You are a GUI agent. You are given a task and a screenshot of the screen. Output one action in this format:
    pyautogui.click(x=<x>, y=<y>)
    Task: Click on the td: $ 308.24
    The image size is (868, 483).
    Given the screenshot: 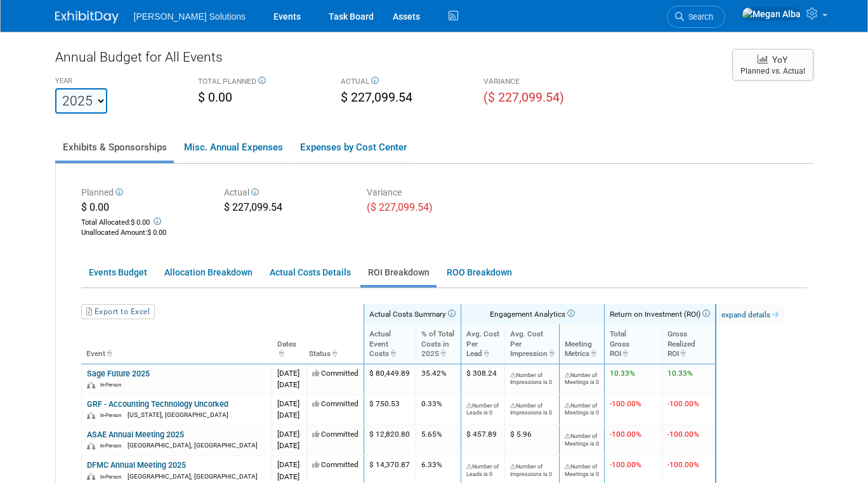 What is the action you would take?
    pyautogui.click(x=482, y=379)
    